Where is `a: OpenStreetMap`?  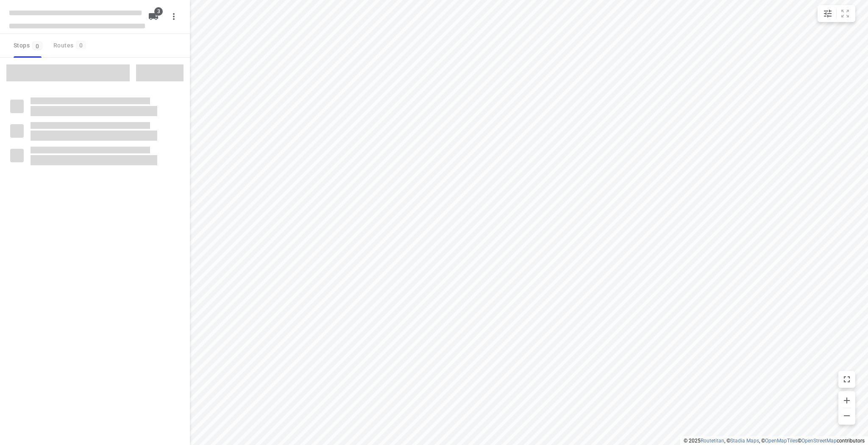
a: OpenStreetMap is located at coordinates (818, 441).